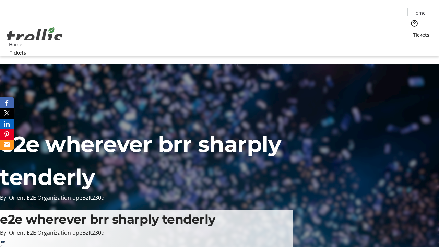  I want to click on button: Cart, so click(414, 45).